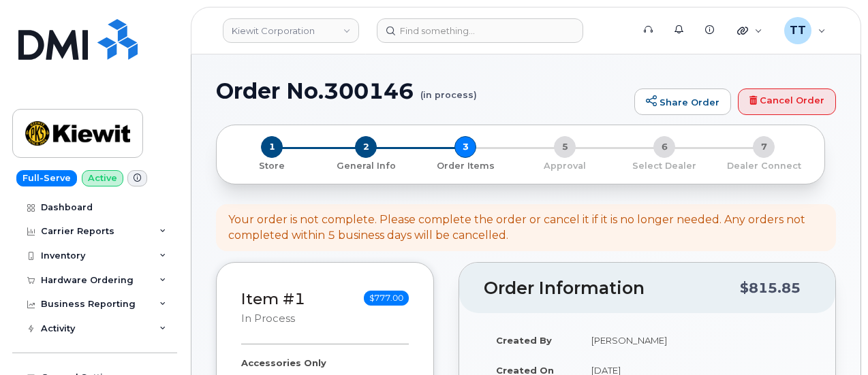 Image resolution: width=868 pixels, height=375 pixels. Describe the element at coordinates (366, 164) in the screenshot. I see `a: 2 General Info` at that location.